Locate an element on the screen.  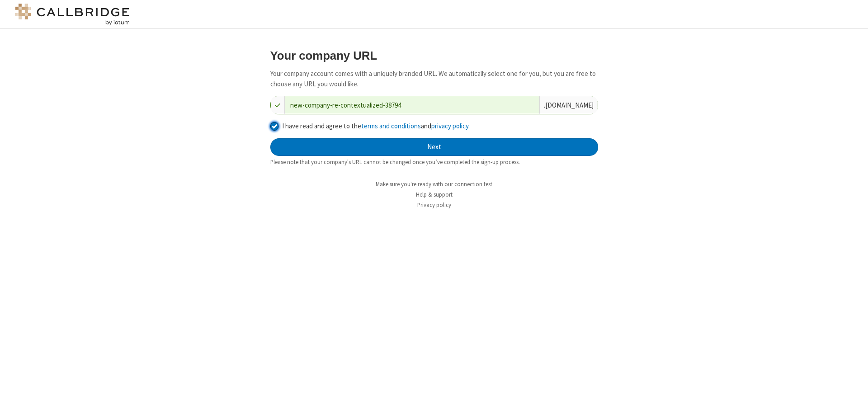
p: Your company account comes with a uniquely branded URL. We automatically select one for you, but ... is located at coordinates (434, 79).